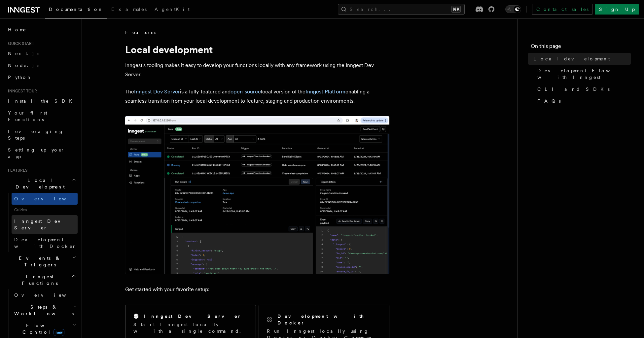 Image resolution: width=644 pixels, height=338 pixels. Describe the element at coordinates (21, 91) in the screenshot. I see `span: Inngest tour` at that location.